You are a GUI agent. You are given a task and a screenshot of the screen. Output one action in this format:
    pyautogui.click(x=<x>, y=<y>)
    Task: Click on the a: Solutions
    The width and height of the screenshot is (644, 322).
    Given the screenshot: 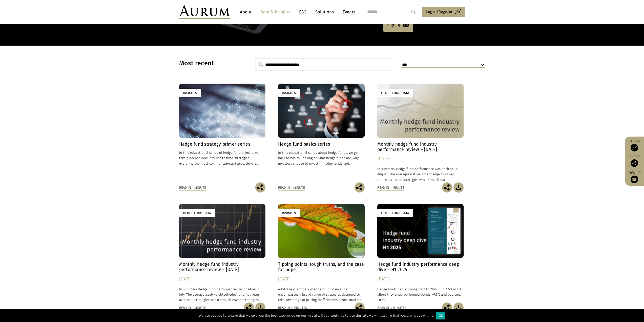 What is the action you would take?
    pyautogui.click(x=324, y=12)
    